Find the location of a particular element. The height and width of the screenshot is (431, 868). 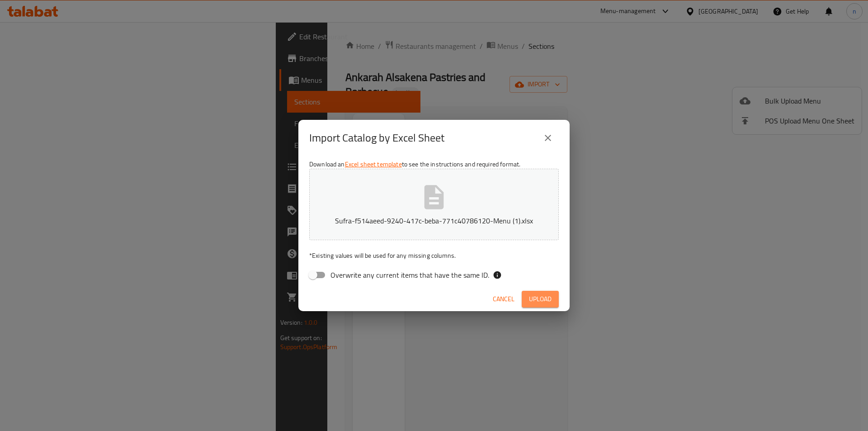

span: Upload is located at coordinates (540, 299).